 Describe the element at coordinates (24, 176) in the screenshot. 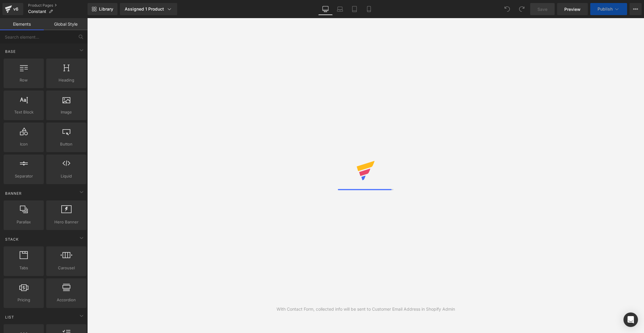

I see `span: Separator` at that location.